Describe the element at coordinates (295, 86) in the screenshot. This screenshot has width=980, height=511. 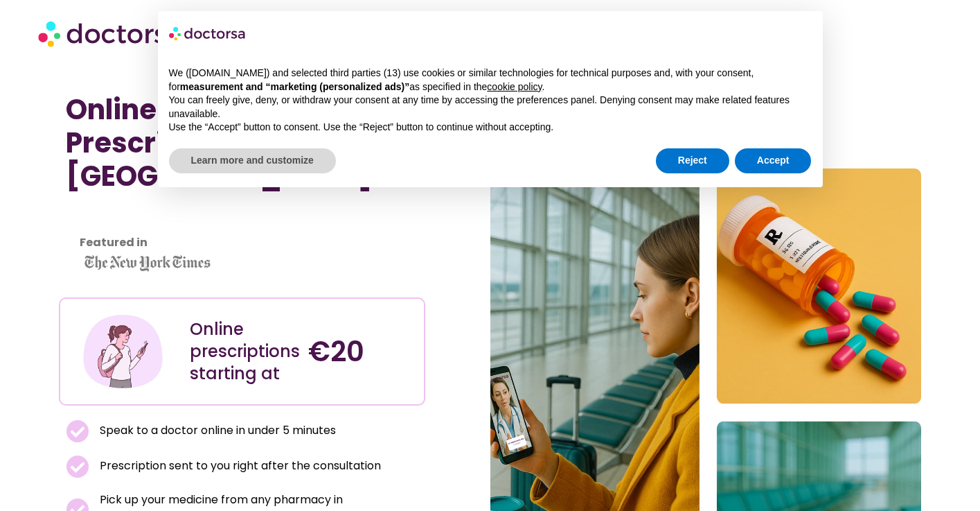
I see `strong: measurement and “marketing (personalized ads)”` at that location.